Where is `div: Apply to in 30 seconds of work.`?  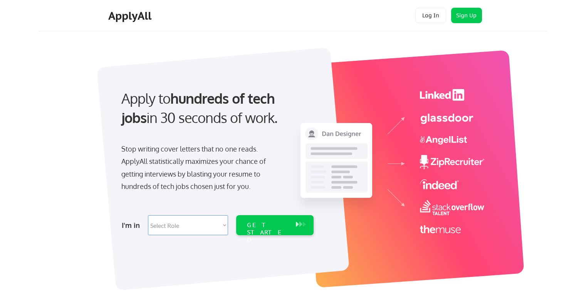 div: Apply to in 30 seconds of work. is located at coordinates (216, 108).